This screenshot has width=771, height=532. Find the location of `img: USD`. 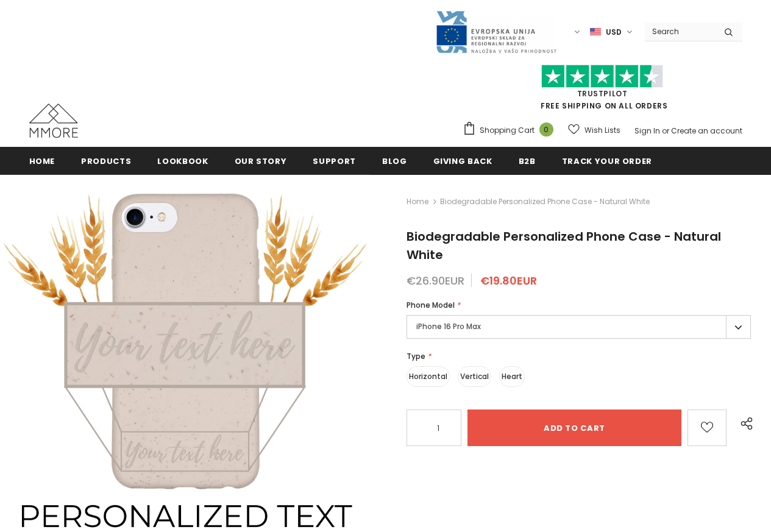

img: USD is located at coordinates (596, 32).